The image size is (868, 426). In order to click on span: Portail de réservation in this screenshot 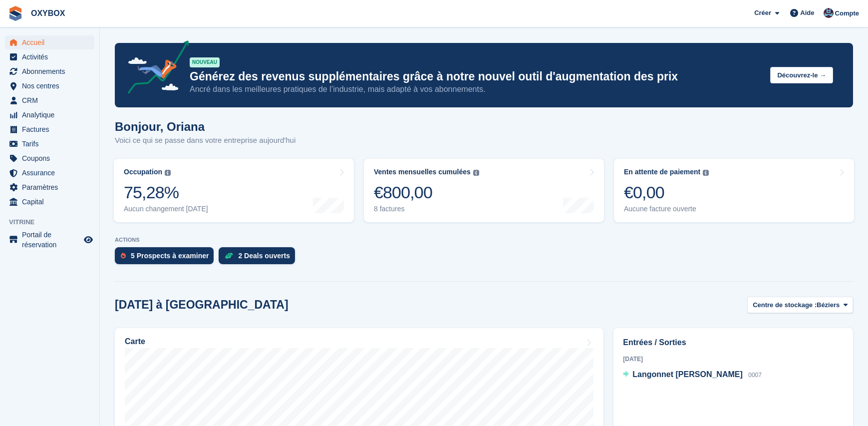, I will do `click(52, 240)`.